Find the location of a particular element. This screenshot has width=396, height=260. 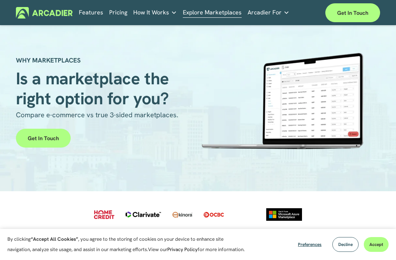

a: Privacy Policy is located at coordinates (183, 250).